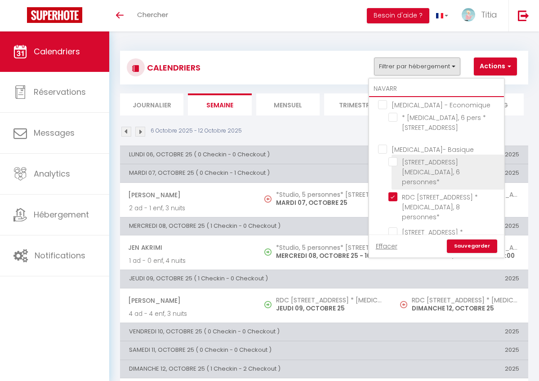 The height and width of the screenshot is (381, 539). I want to click on p: 4 ad - 4 enf, 3 nuits, so click(188, 314).